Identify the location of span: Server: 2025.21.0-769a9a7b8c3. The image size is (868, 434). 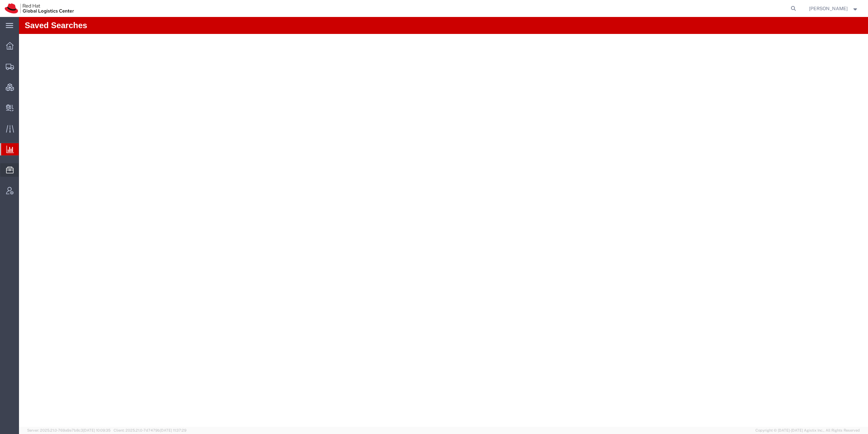
(69, 430).